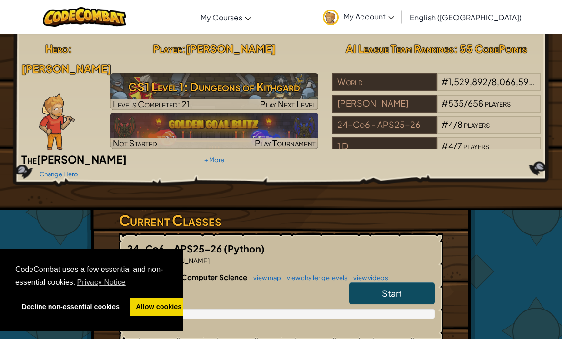 The height and width of the screenshot is (339, 562). I want to click on span: 1,529,892, so click(468, 81).